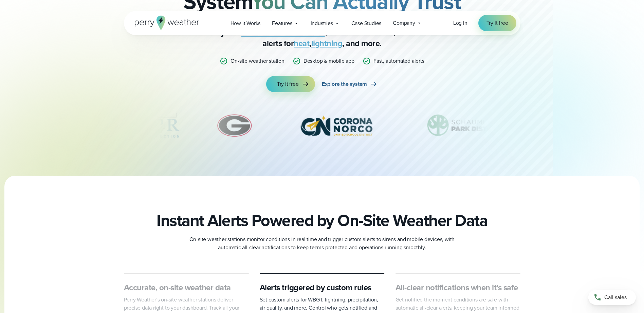  Describe the element at coordinates (366, 23) in the screenshot. I see `span: Case Studies` at that location.